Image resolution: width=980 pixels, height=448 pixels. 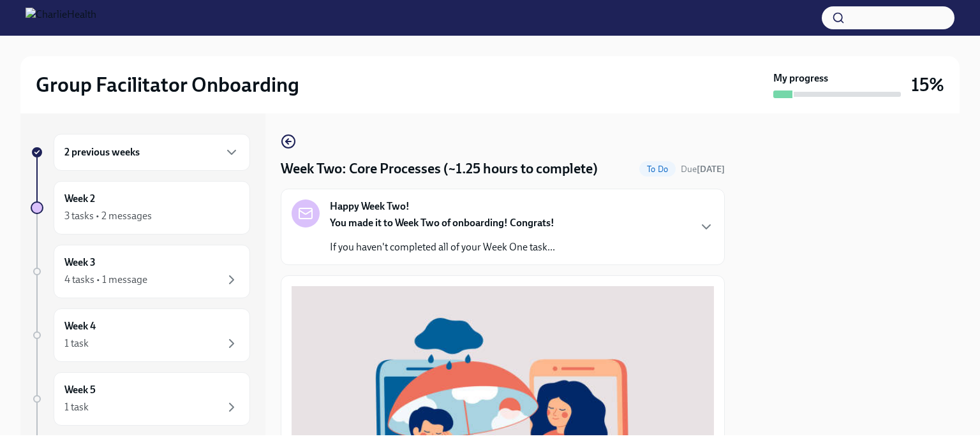 I want to click on h6: Week 4, so click(x=80, y=326).